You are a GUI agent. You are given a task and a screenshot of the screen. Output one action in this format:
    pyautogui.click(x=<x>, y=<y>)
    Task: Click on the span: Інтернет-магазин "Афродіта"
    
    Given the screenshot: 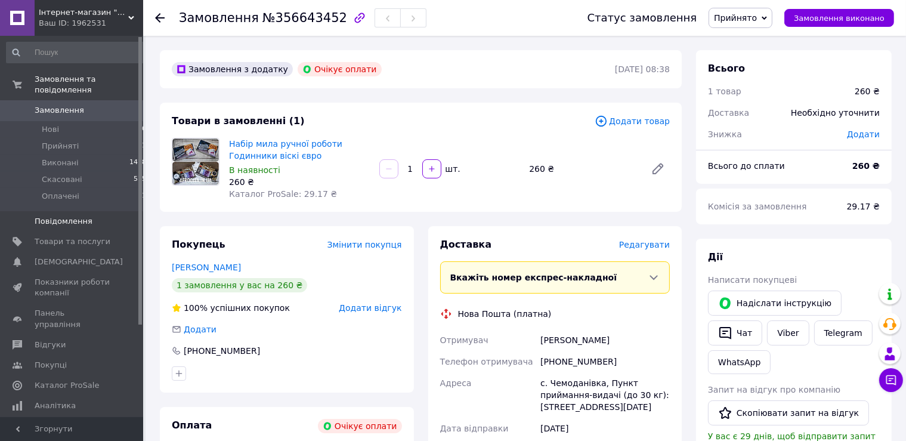 What is the action you would take?
    pyautogui.click(x=83, y=13)
    